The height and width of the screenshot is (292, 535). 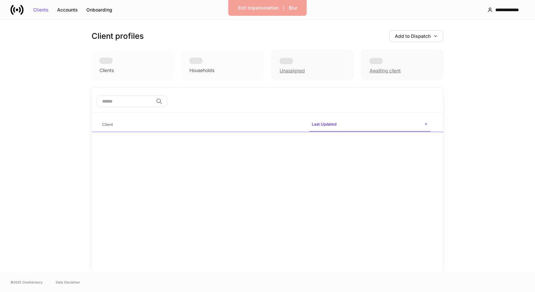 What do you see at coordinates (202, 70) in the screenshot?
I see `div: Households` at bounding box center [202, 70].